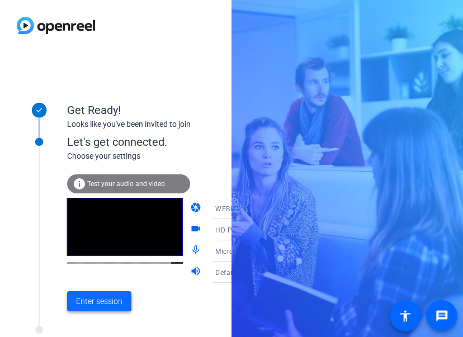 The height and width of the screenshot is (337, 463). What do you see at coordinates (296, 251) in the screenshot?
I see `span: Microphone (HD Pro Webcam C920) (046d:082d)` at bounding box center [296, 251].